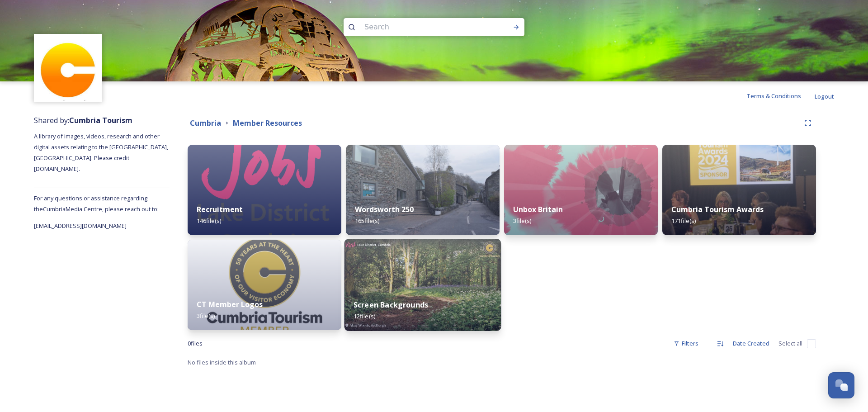 This screenshot has height=412, width=868. Describe the element at coordinates (686, 343) in the screenshot. I see `div: Filters` at that location.